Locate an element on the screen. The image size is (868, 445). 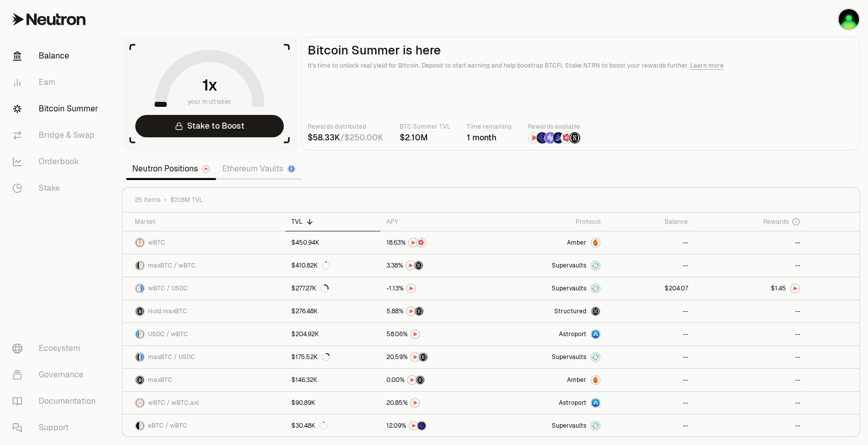
a: Documentation is located at coordinates (57, 402).